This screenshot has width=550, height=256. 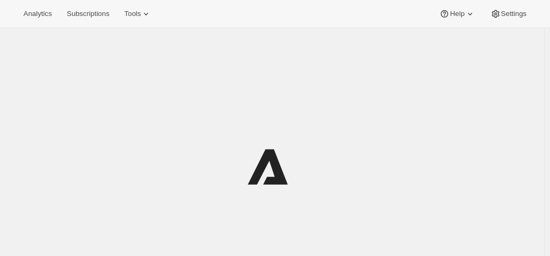 What do you see at coordinates (132, 14) in the screenshot?
I see `span: Tools` at bounding box center [132, 14].